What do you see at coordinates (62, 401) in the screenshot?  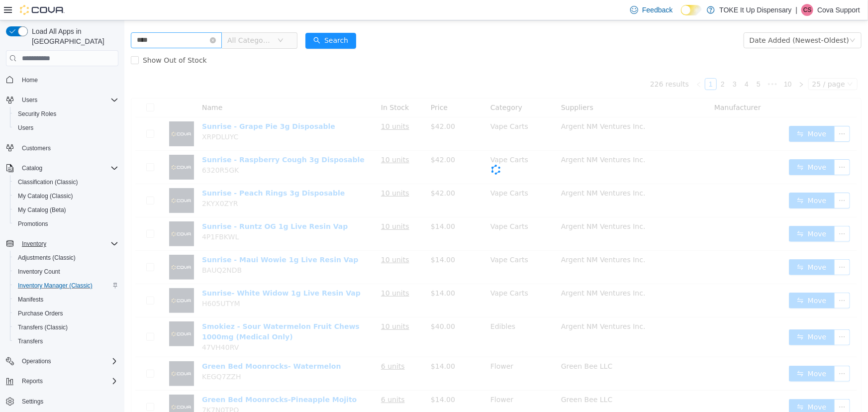 I see `button: Settings` at bounding box center [62, 401].